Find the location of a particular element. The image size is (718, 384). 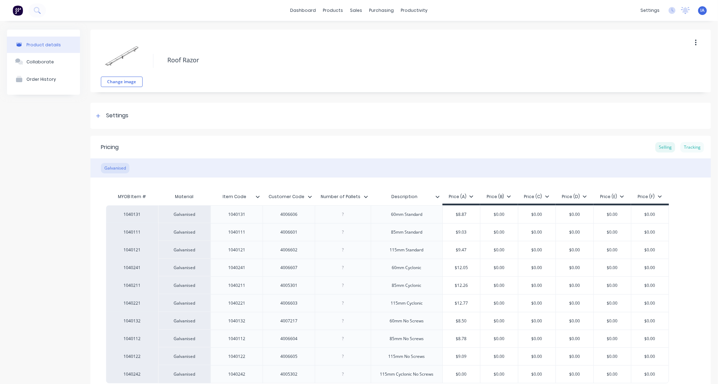

div: Price (C) is located at coordinates (537, 197).